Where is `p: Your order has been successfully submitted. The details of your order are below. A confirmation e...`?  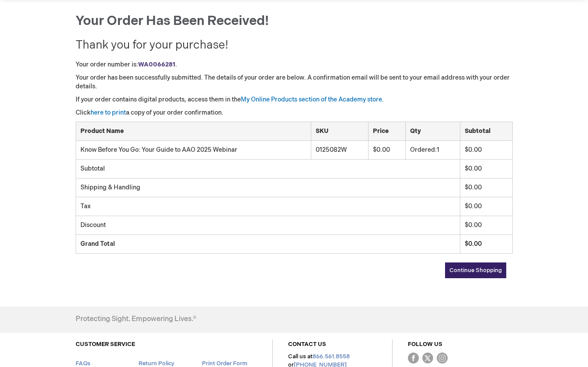 p: Your order has been successfully submitted. The details of your order are below. A confirmation e... is located at coordinates (294, 82).